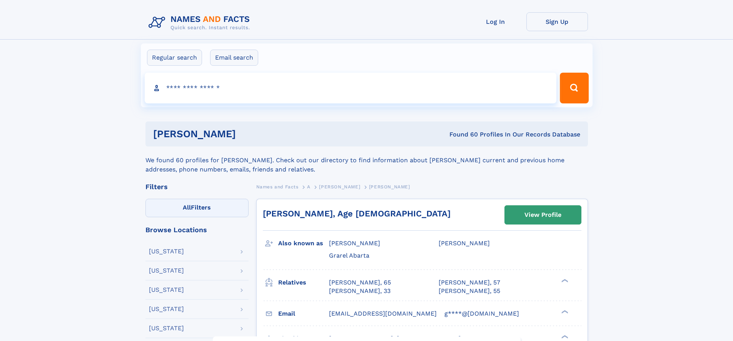 The height and width of the screenshot is (341, 733). I want to click on a: A, so click(309, 187).